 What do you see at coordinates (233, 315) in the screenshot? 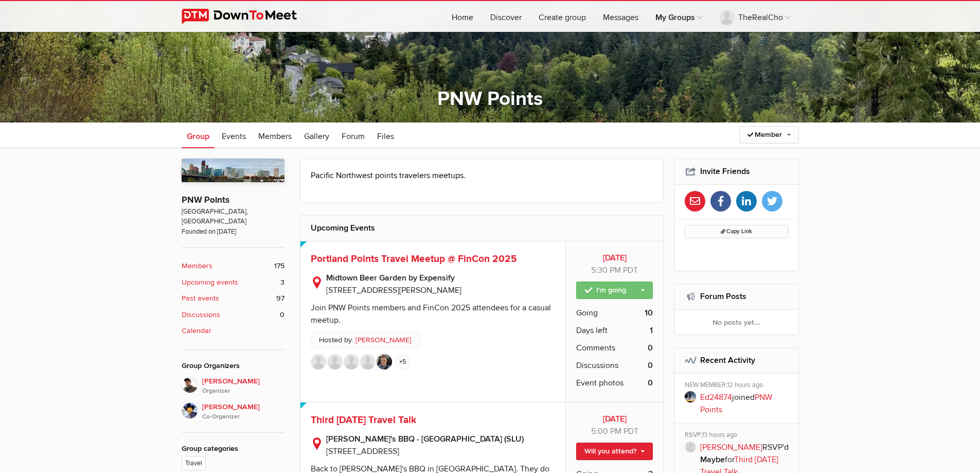
I see `a: Discussions 0` at bounding box center [233, 315].